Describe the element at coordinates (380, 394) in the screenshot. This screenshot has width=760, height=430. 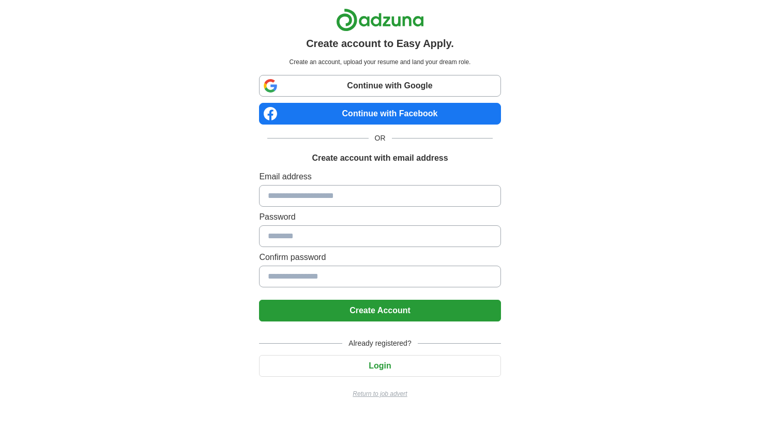
I see `p: Return to job advert` at that location.